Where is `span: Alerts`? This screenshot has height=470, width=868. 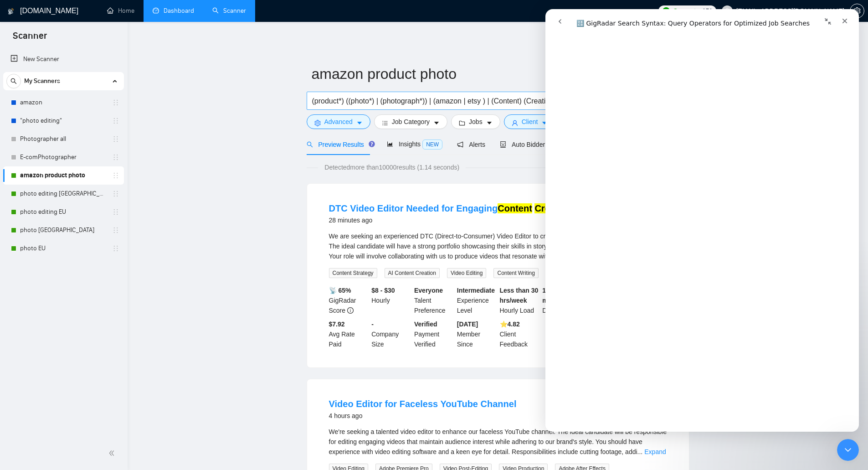
span: Alerts is located at coordinates (471, 144).